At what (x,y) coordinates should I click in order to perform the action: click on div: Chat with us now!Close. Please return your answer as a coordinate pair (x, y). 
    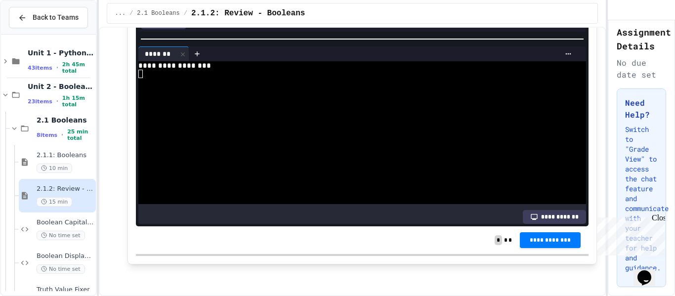
    Looking at the image, I should click on (36, 33).